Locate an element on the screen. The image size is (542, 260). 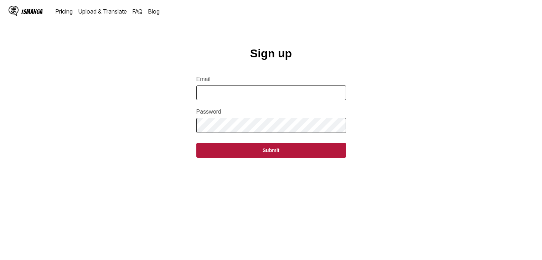
div: IsManga is located at coordinates (32, 11).